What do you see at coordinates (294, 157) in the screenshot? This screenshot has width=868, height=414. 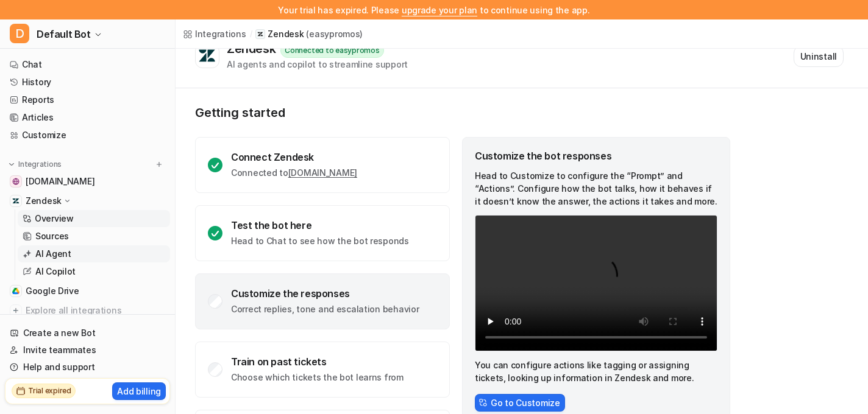 I see `div: Connect Zendesk` at bounding box center [294, 157].